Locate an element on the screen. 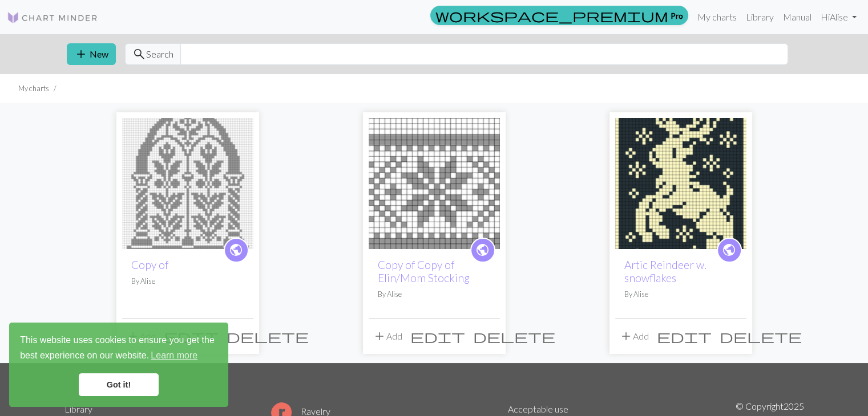 This screenshot has width=868, height=416. a: HiAlise is located at coordinates (838, 17).